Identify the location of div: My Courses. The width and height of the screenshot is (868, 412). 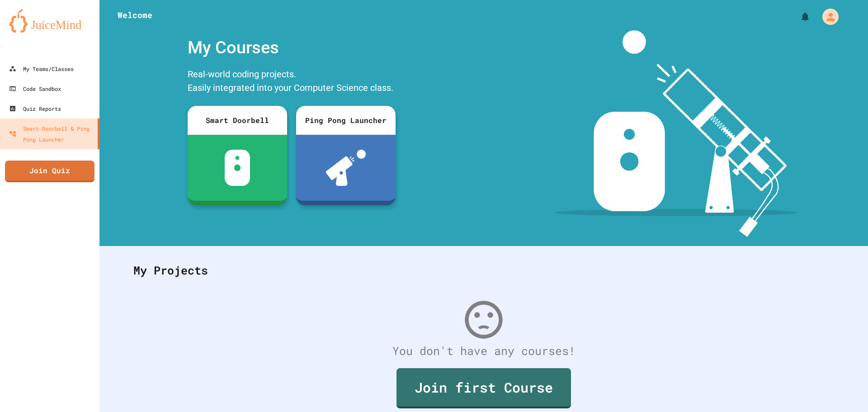
(292, 48).